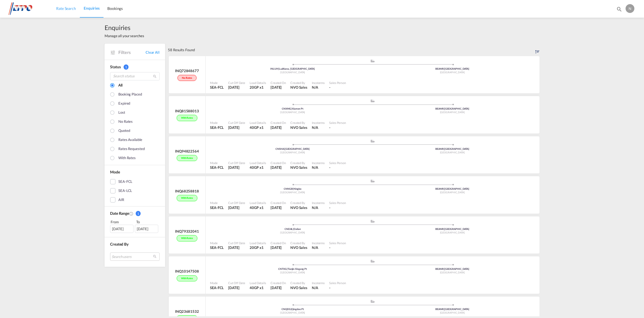 The image size is (644, 318). Describe the element at coordinates (115, 172) in the screenshot. I see `span: Mode` at that location.